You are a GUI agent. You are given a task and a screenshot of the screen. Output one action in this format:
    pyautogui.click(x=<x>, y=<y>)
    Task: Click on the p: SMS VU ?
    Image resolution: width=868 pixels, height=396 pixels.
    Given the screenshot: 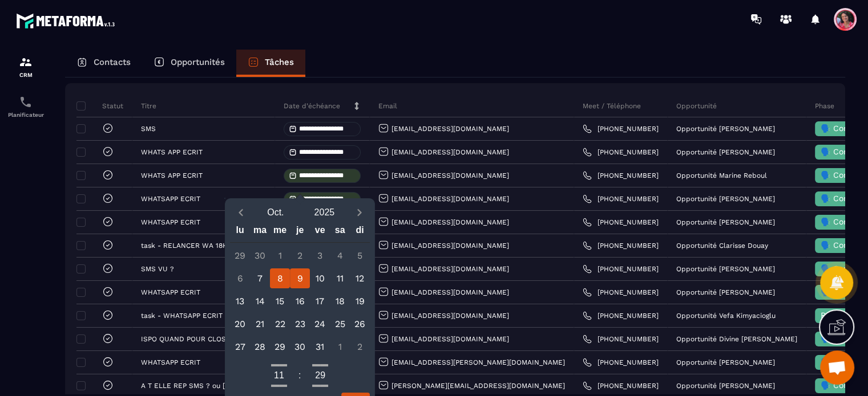 What is the action you would take?
    pyautogui.click(x=157, y=270)
    